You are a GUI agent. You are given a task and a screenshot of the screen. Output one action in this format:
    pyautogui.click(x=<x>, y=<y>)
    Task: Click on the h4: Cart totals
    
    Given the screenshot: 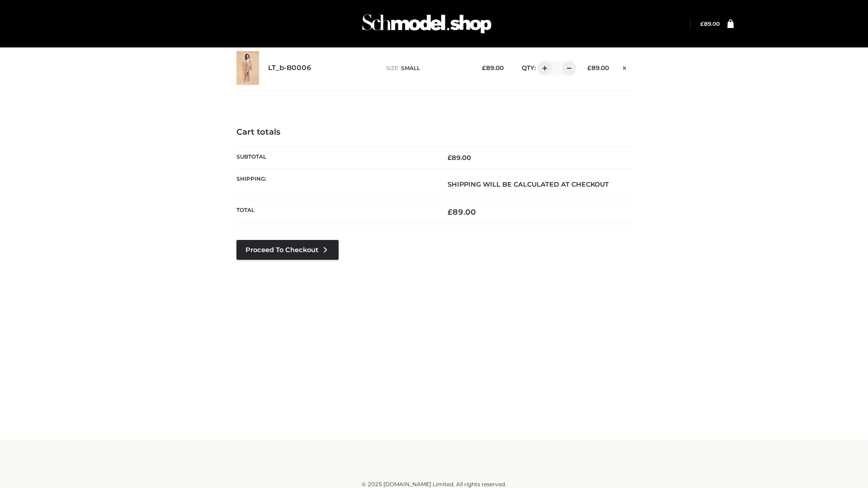 What is the action you would take?
    pyautogui.click(x=434, y=132)
    